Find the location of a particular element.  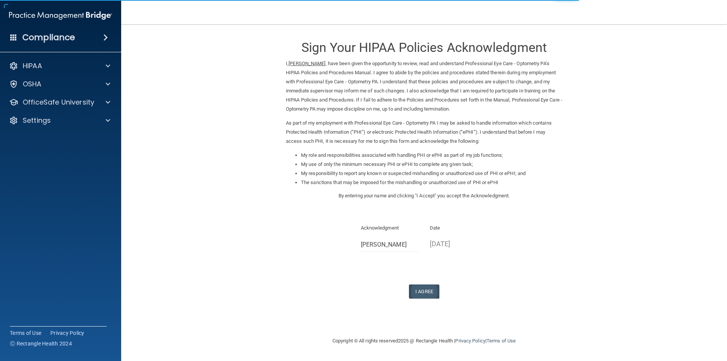

p: By entering your name and clicking "I Accept" you accept the Acknowledgment. is located at coordinates (424, 196).